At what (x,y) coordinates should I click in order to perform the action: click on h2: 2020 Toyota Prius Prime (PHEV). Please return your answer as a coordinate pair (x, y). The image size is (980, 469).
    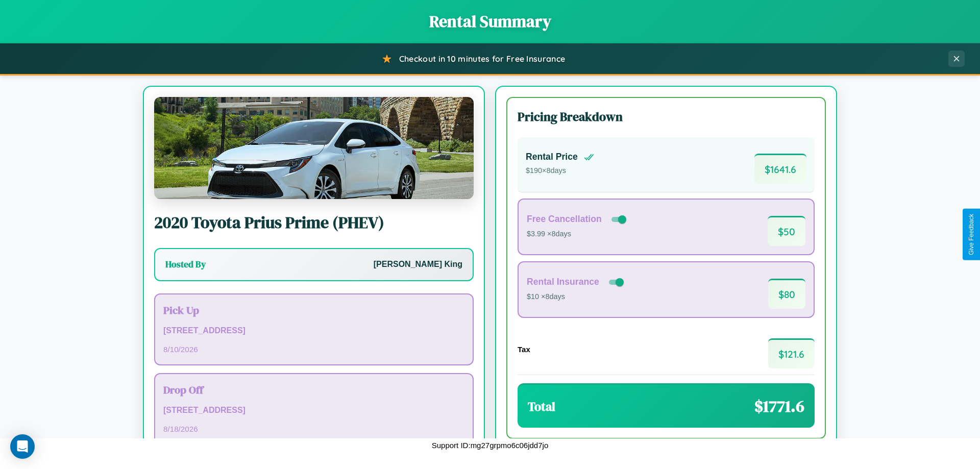
    Looking at the image, I should click on (314, 223).